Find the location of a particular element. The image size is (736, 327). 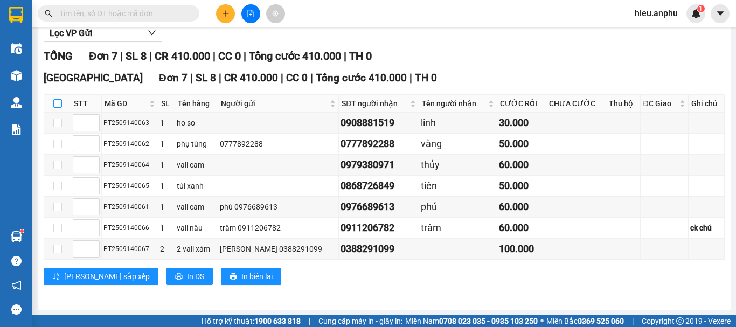

td: vàng is located at coordinates (458, 144).